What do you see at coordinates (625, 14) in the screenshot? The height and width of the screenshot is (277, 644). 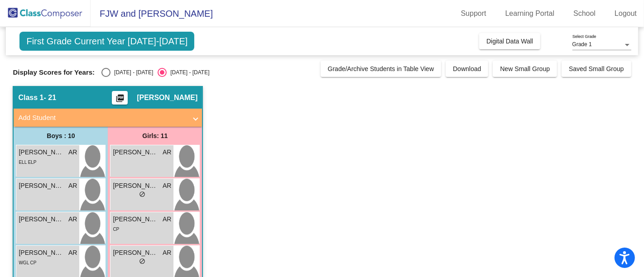 I see `a: Logout` at bounding box center [625, 14].